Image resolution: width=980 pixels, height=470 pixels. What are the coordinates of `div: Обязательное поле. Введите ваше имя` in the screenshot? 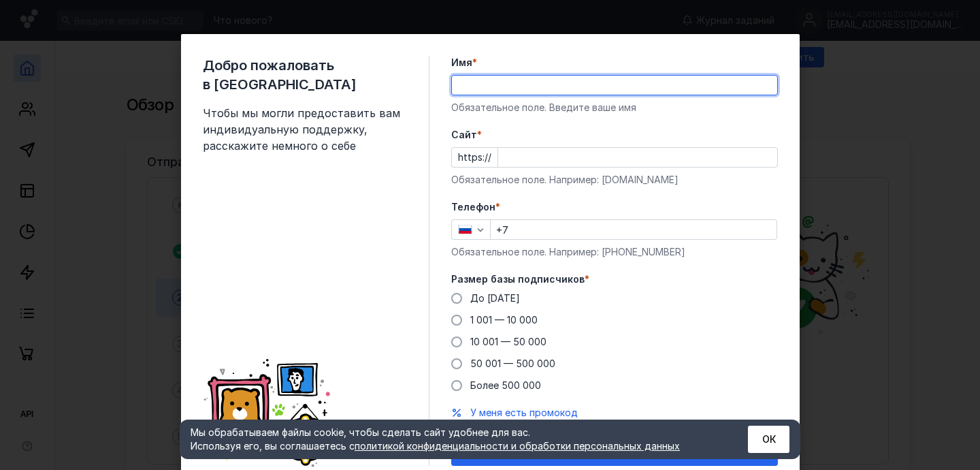 It's located at (614, 108).